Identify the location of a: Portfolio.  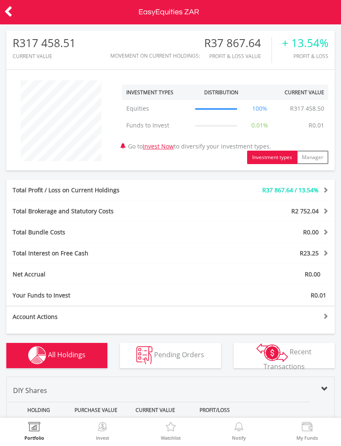
(34, 431).